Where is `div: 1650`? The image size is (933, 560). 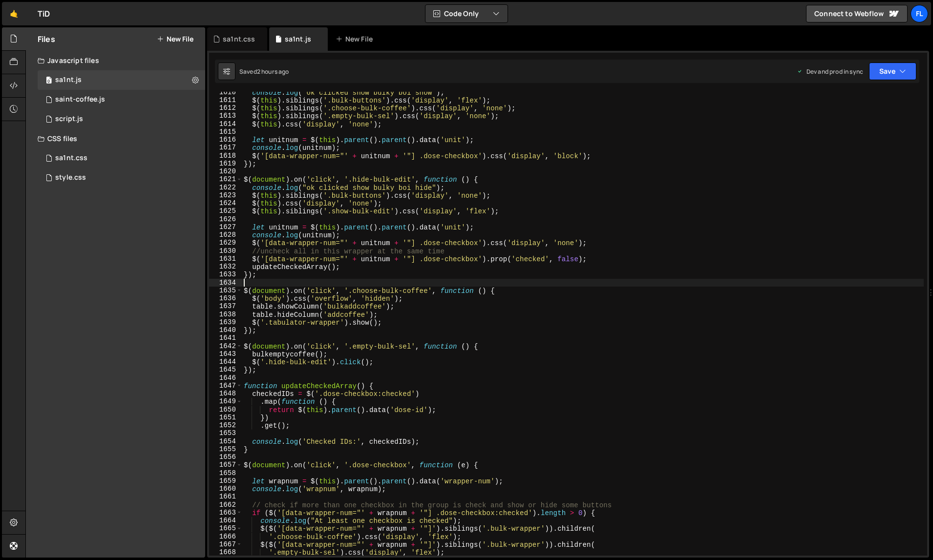 div: 1650 is located at coordinates (226, 410).